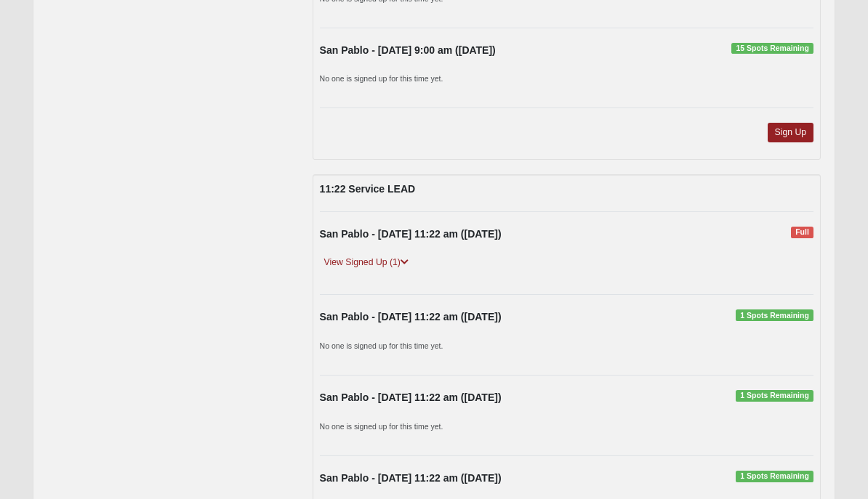  I want to click on span: Full, so click(802, 233).